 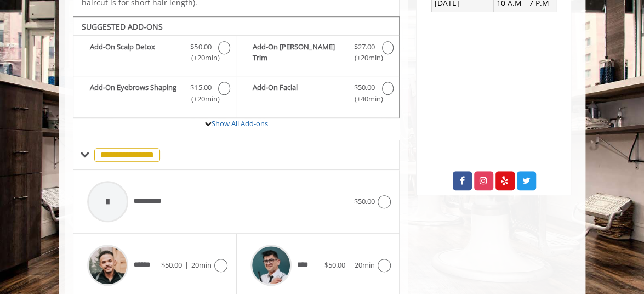 I want to click on a: Show All Add-ons, so click(x=239, y=124).